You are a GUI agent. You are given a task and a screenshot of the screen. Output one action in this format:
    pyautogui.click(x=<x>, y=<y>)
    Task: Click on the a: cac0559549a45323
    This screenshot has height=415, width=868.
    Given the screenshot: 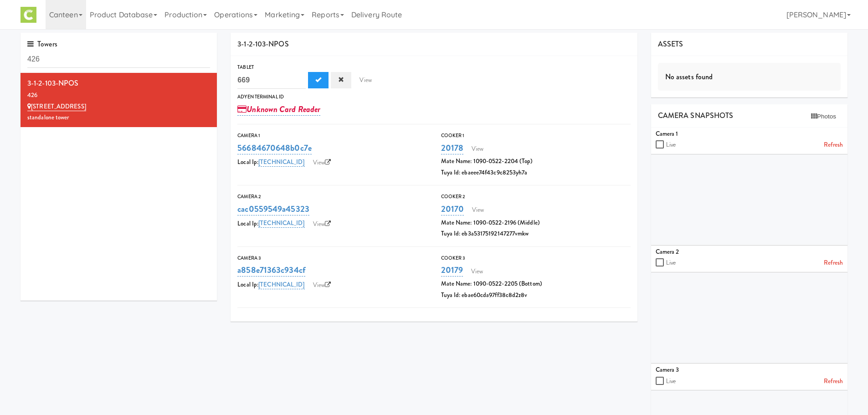 What is the action you would take?
    pyautogui.click(x=273, y=209)
    